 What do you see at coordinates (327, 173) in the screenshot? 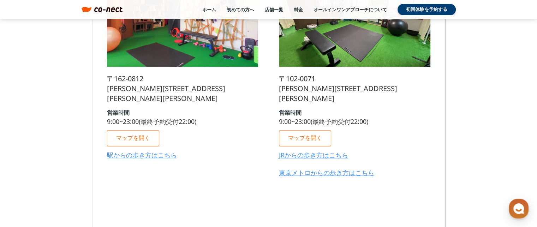
I see `a: 東京メトロからの歩き方はこちら` at bounding box center [327, 173].